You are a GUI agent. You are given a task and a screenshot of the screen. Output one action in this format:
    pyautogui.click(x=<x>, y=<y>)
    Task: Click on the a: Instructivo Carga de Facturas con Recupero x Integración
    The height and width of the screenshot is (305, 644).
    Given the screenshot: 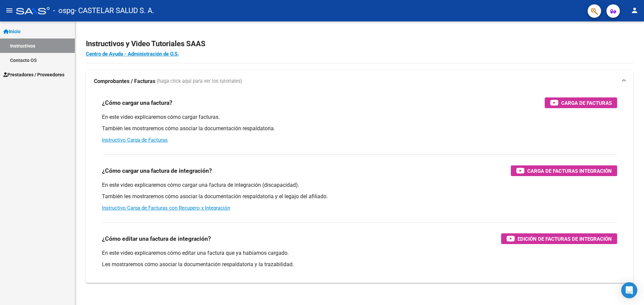 What is the action you would take?
    pyautogui.click(x=166, y=208)
    